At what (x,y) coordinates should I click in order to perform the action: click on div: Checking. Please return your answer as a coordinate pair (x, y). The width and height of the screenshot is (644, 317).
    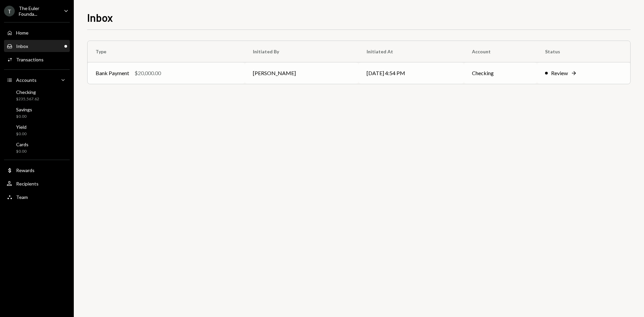
    Looking at the image, I should click on (27, 92).